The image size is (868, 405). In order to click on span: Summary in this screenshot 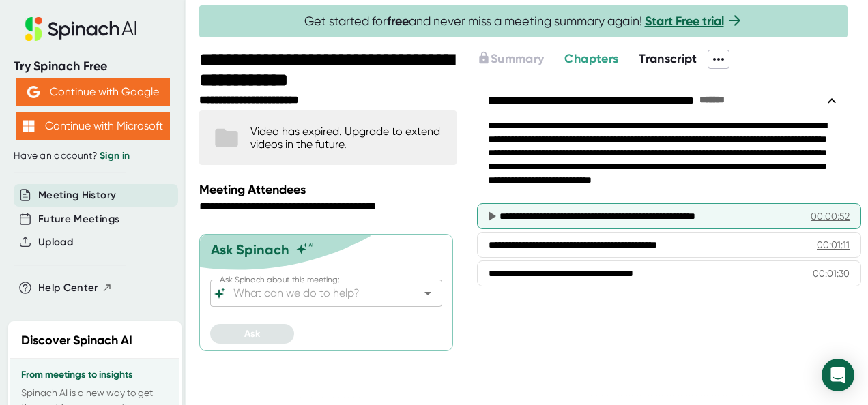, I will do `click(517, 59)`.